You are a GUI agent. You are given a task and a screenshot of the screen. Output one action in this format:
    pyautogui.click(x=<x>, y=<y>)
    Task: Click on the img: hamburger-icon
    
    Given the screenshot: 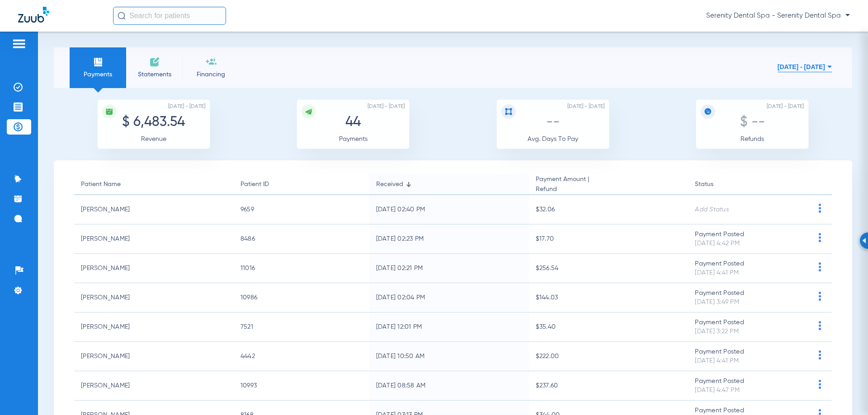 What is the action you would take?
    pyautogui.click(x=19, y=44)
    